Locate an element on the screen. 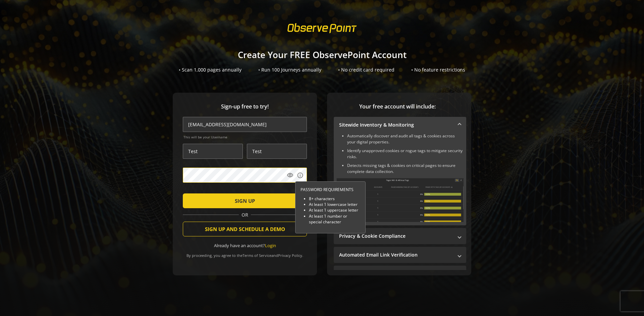 The image size is (644, 316). li: 8+ characters is located at coordinates (334, 198).